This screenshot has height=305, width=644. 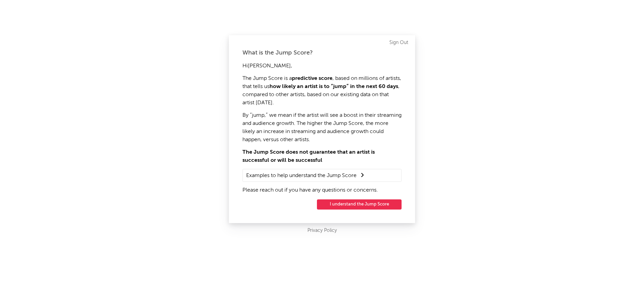 I want to click on p: The Jump Score is a , based on millions of artists, that tells us , compared to other artists, ba..., so click(x=322, y=91).